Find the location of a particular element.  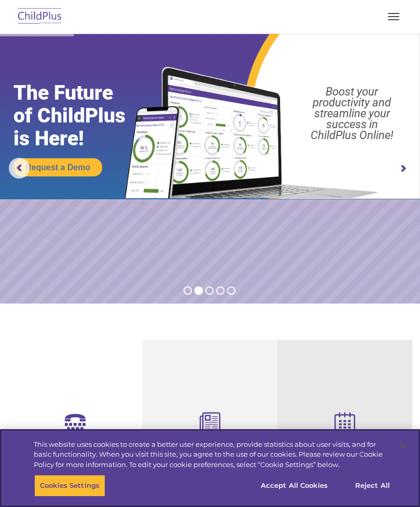

a: Request a Demo is located at coordinates (58, 167).